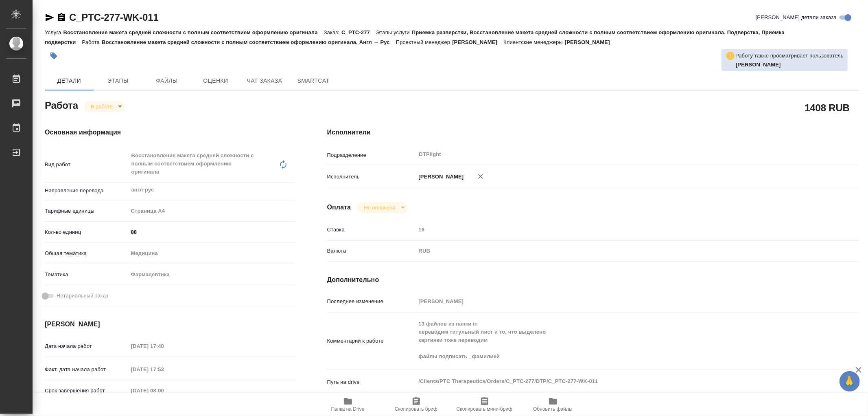 This screenshot has height=416, width=868. I want to click on span: Детали, so click(69, 81).